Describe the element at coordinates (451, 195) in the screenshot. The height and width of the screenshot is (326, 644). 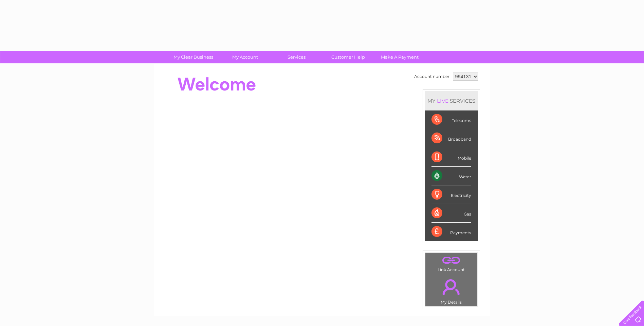
I see `div: Electricity` at that location.